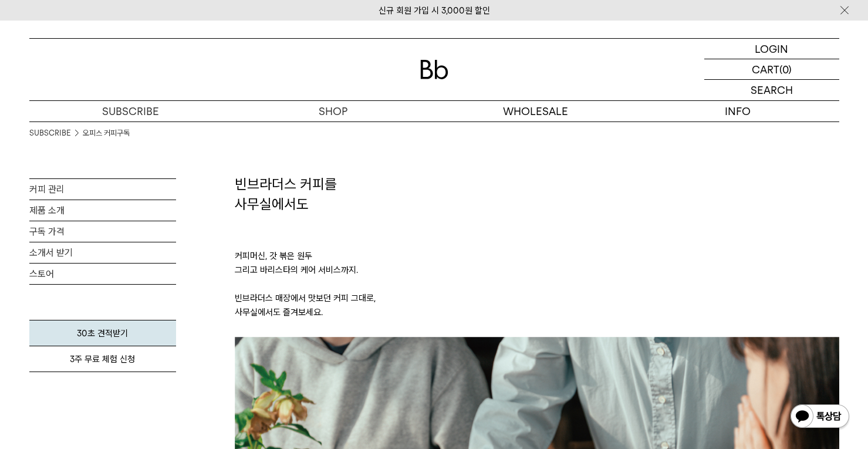  What do you see at coordinates (772, 90) in the screenshot?
I see `p: SEARCH` at bounding box center [772, 90].